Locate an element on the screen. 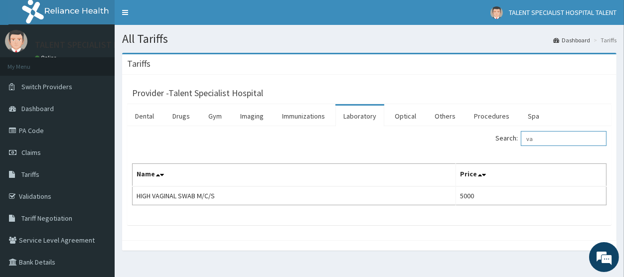 Image resolution: width=624 pixels, height=277 pixels. a: Procedures is located at coordinates (491, 116).